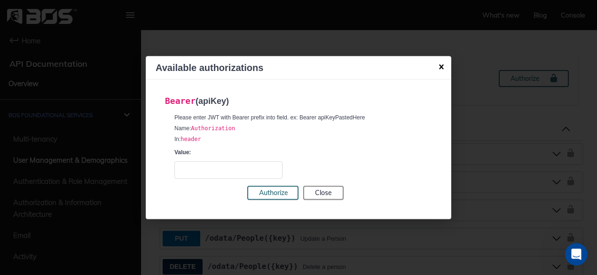  Describe the element at coordinates (301, 140) in the screenshot. I see `p: In:` at that location.